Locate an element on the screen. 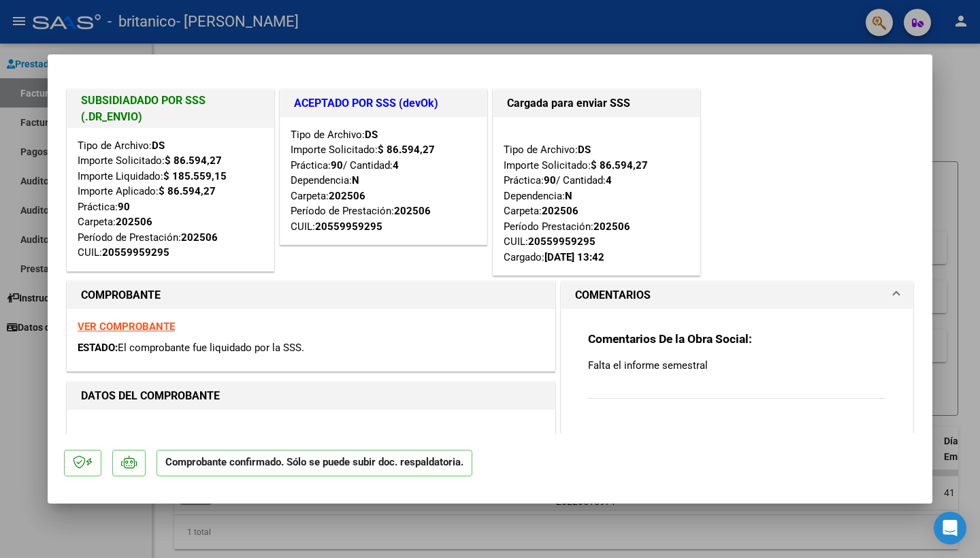 Image resolution: width=980 pixels, height=558 pixels. span: El comprobante fue liquidado por la SSS. is located at coordinates (211, 348).